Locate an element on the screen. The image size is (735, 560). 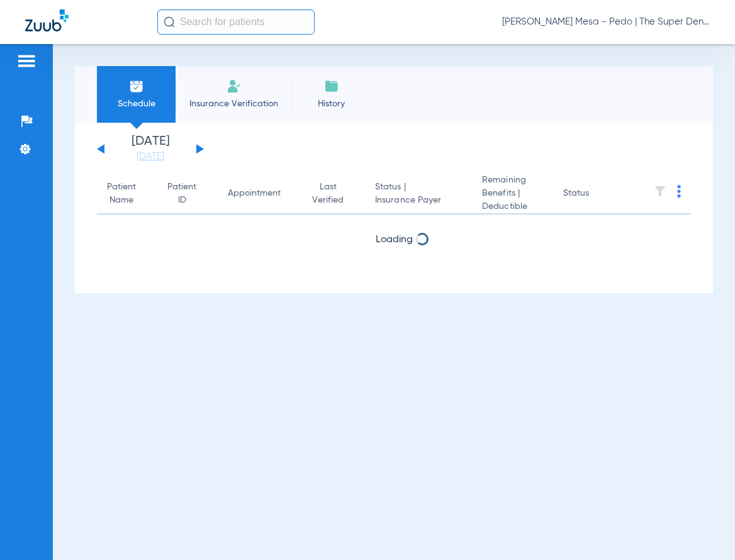
span: Loading is located at coordinates (394, 240).